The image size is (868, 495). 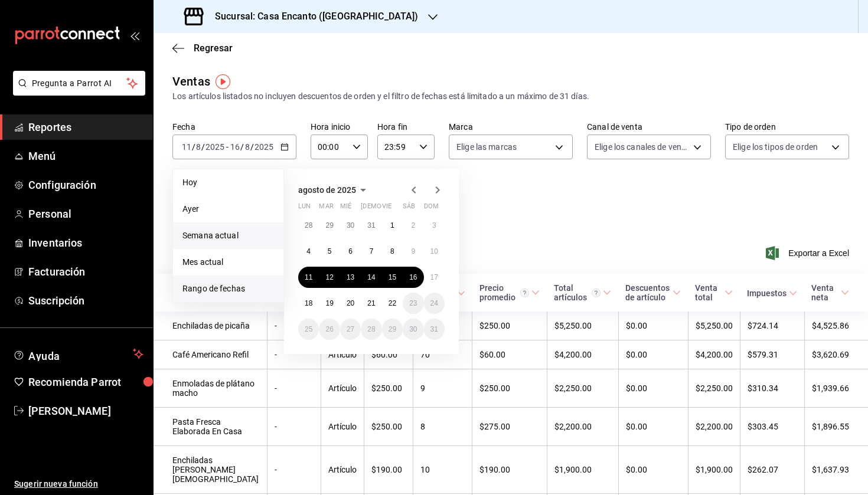 What do you see at coordinates (582, 427) in the screenshot?
I see `td: $2,200.00` at bounding box center [582, 427].